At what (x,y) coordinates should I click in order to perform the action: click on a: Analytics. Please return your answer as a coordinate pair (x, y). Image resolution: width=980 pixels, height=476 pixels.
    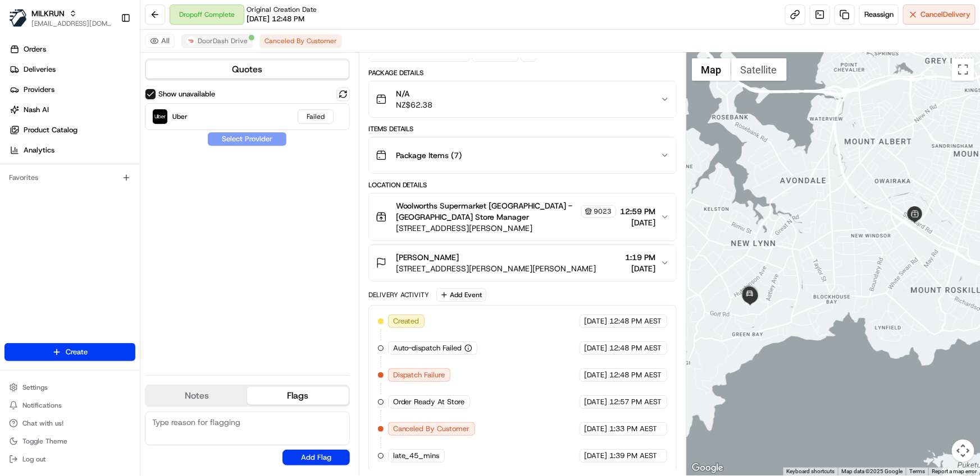
    Looking at the image, I should click on (72, 151).